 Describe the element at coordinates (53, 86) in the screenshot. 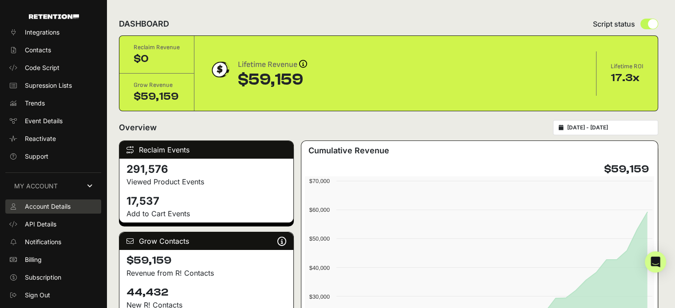

I see `a: Supression Lists` at that location.